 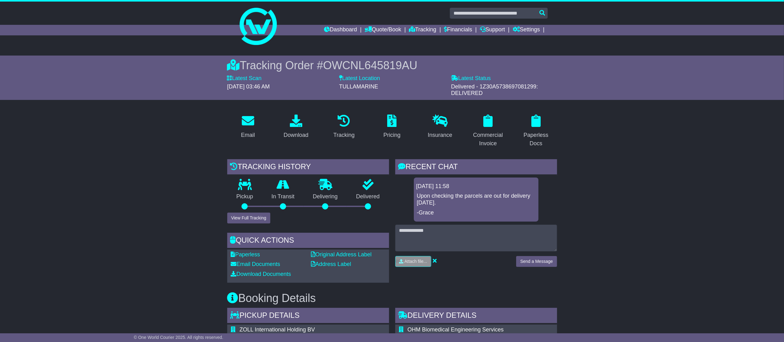 What do you see at coordinates (308, 241) in the screenshot?
I see `div: Quick Actions` at bounding box center [308, 241].